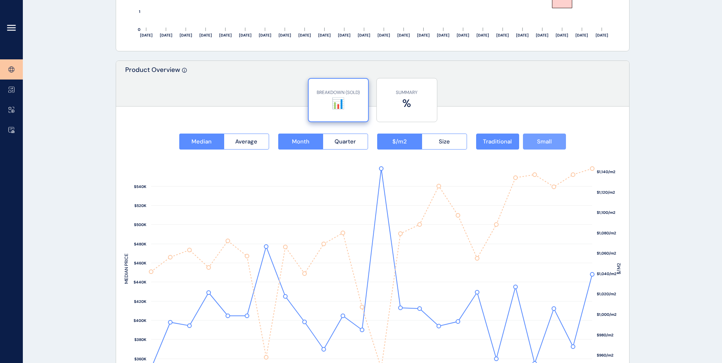  Describe the element at coordinates (606, 212) in the screenshot. I see `text: $1,100/m2` at that location.